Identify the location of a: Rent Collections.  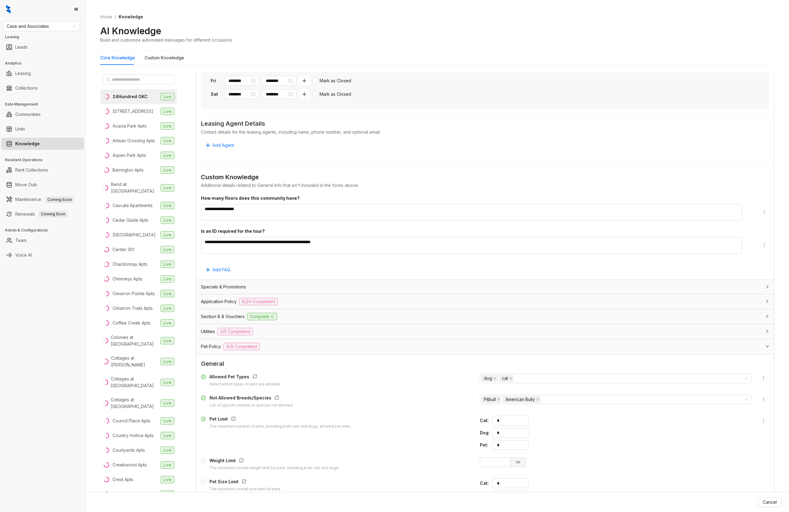
(32, 170).